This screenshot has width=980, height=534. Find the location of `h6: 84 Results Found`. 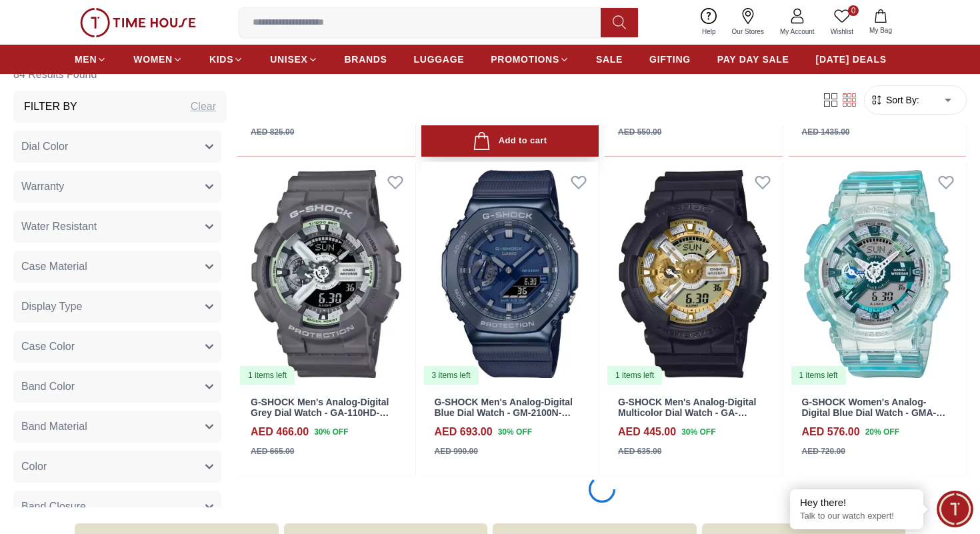

h6: 84 Results Found is located at coordinates (120, 74).